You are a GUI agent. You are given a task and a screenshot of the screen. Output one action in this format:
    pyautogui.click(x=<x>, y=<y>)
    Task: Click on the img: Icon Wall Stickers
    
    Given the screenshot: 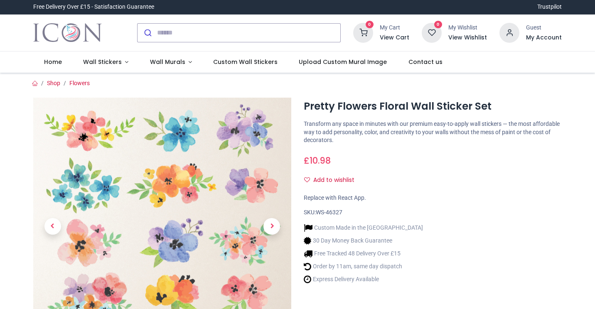 What is the action you would take?
    pyautogui.click(x=67, y=33)
    